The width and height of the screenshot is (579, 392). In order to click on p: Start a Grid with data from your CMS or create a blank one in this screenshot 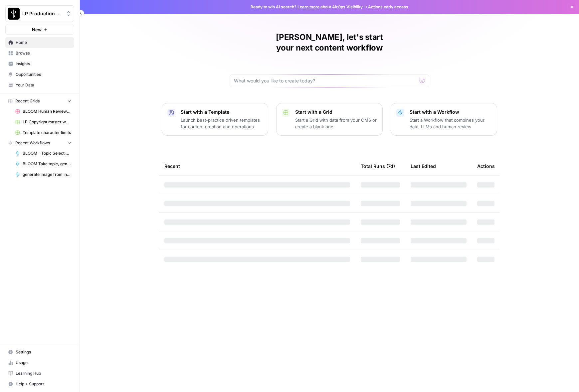, I will do `click(336, 123)`.